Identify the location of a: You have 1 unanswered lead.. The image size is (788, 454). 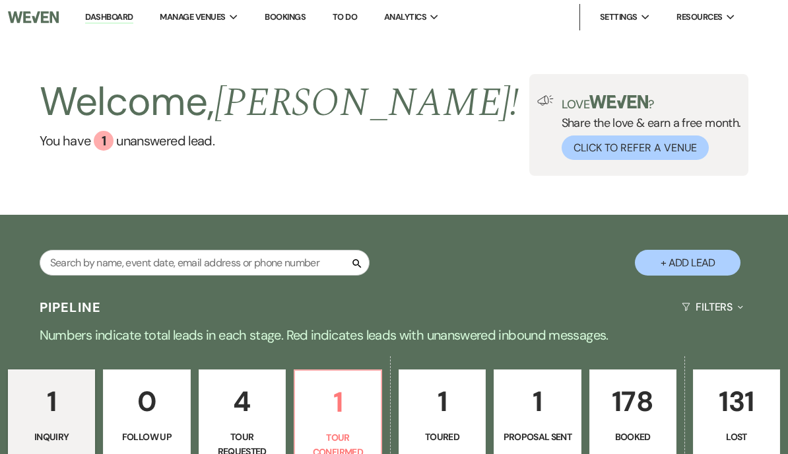
(279, 141).